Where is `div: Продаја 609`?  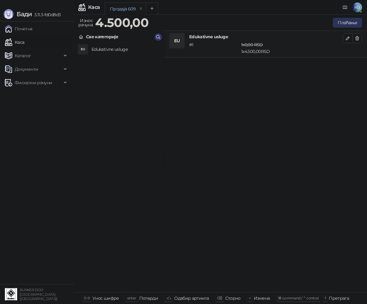 div: Продаја 609 is located at coordinates (123, 9).